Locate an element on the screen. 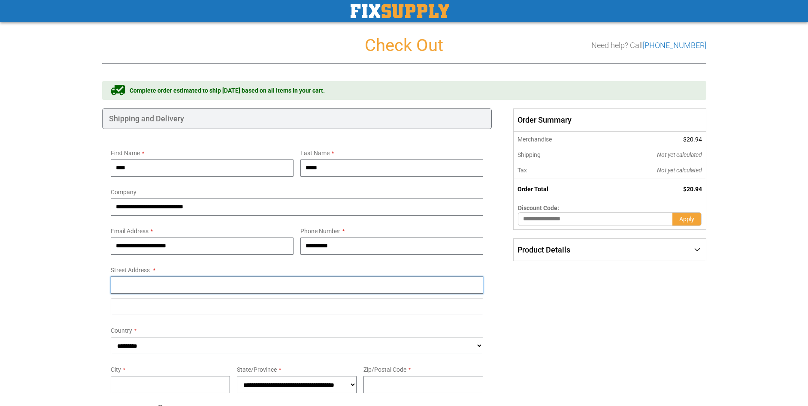 Image resolution: width=808 pixels, height=406 pixels. span: Street Address is located at coordinates (130, 270).